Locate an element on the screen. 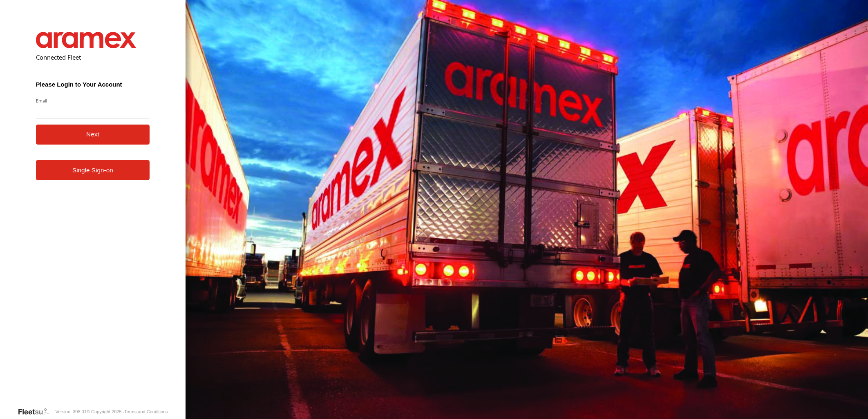 This screenshot has height=419, width=868. h3: Please Login to Your Account is located at coordinates (92, 84).